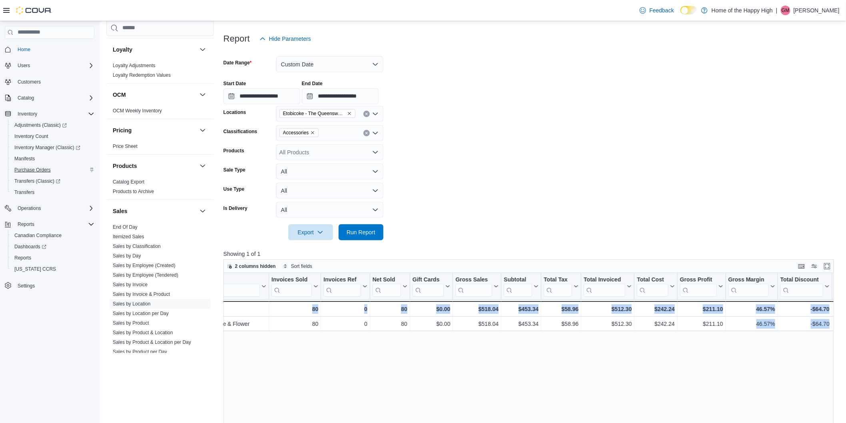  What do you see at coordinates (428, 286) in the screenshot?
I see `div: Gift Card Sales` at bounding box center [428, 286].